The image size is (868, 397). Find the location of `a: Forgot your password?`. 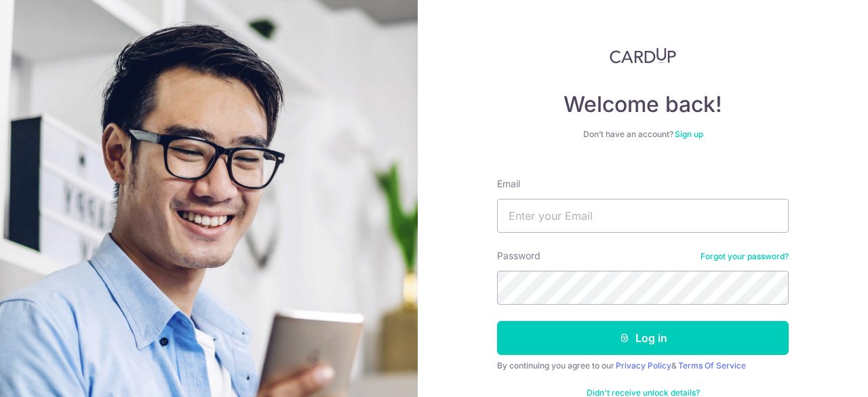

a: Forgot your password? is located at coordinates (744, 257).